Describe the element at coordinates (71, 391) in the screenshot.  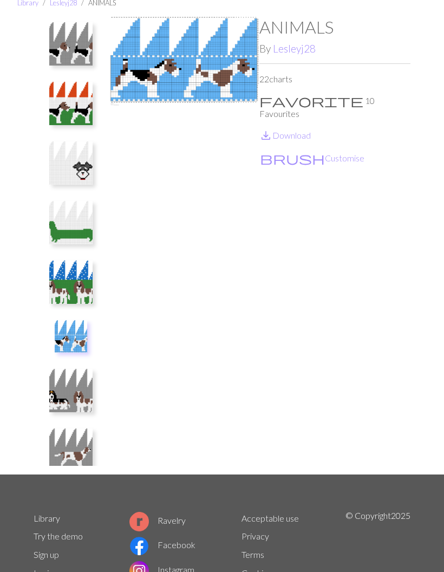
I see `img: Copy of Ralph the springer` at that location.